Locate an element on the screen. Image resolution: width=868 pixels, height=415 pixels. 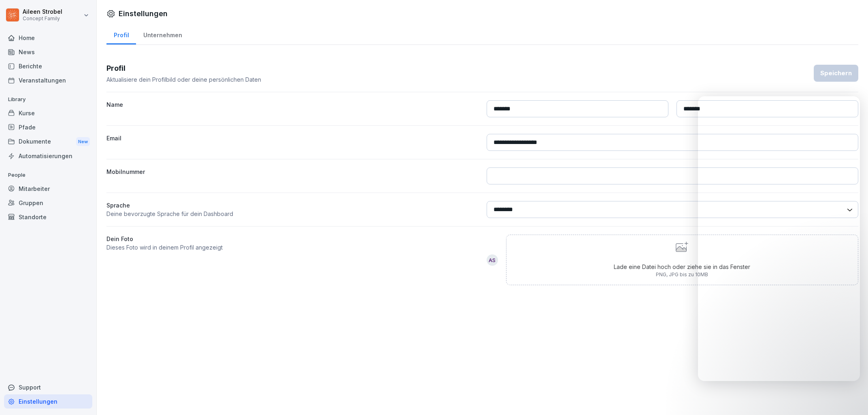
div: New is located at coordinates (83, 142).